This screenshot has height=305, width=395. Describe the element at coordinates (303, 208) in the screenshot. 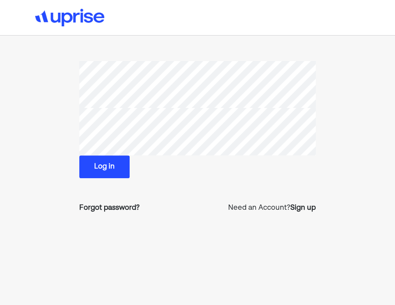

I see `div: Sign up` at that location.